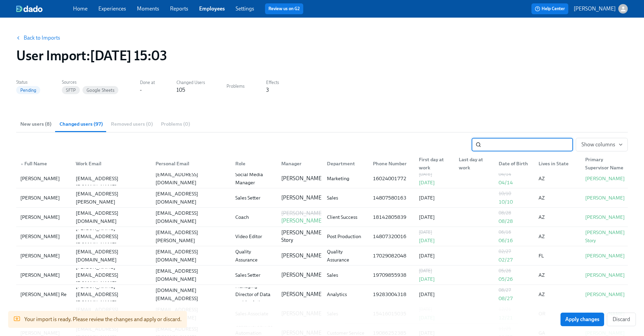 The width and height of the screenshot is (644, 336). What do you see at coordinates (392, 178) in the screenshot?
I see `div: 16024001772` at bounding box center [392, 178].